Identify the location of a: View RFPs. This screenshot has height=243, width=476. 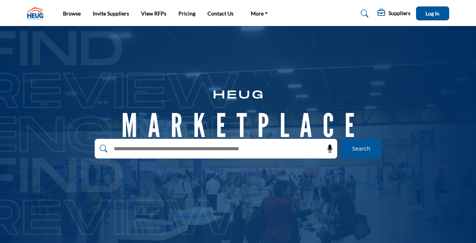
(153, 13).